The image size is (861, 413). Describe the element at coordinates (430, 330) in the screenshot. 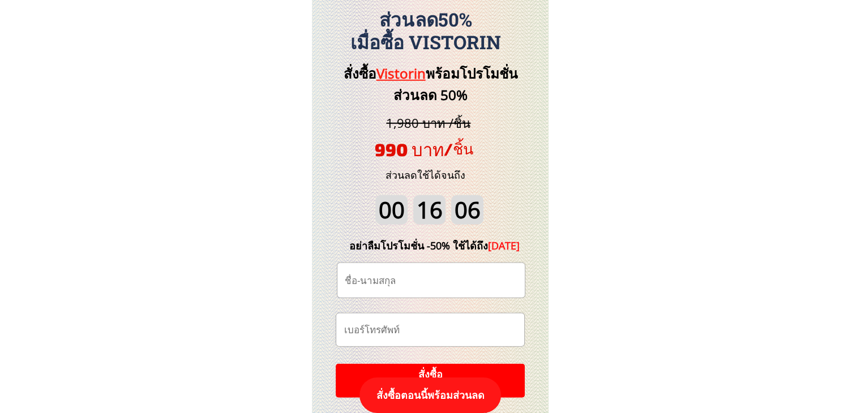

I see `input: เบอร์โทรศัพท์` at that location.